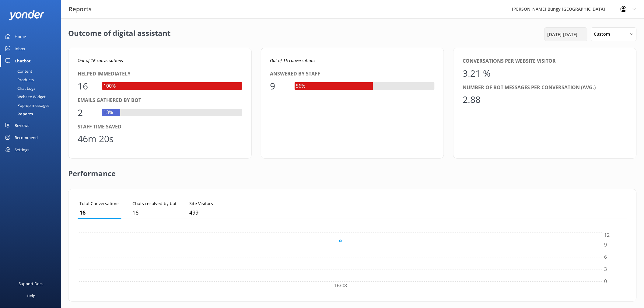 The width and height of the screenshot is (644, 308). What do you see at coordinates (31, 284) in the screenshot?
I see `div: Support Docs` at bounding box center [31, 284].